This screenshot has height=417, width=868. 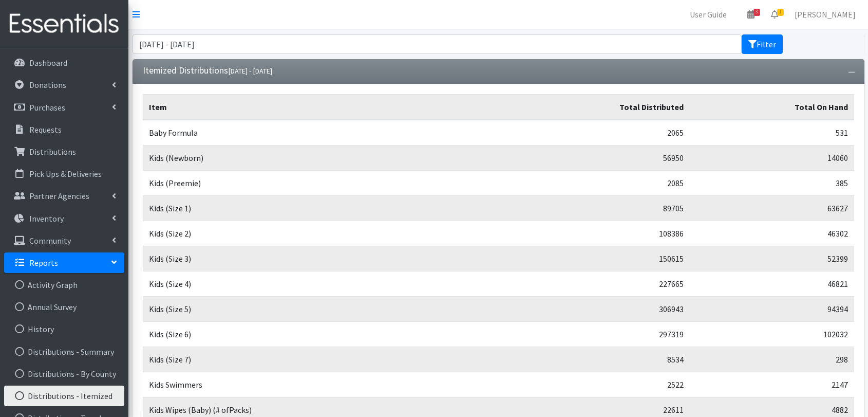 What do you see at coordinates (321, 308) in the screenshot?
I see `td: Kids (Size 5)` at bounding box center [321, 308].